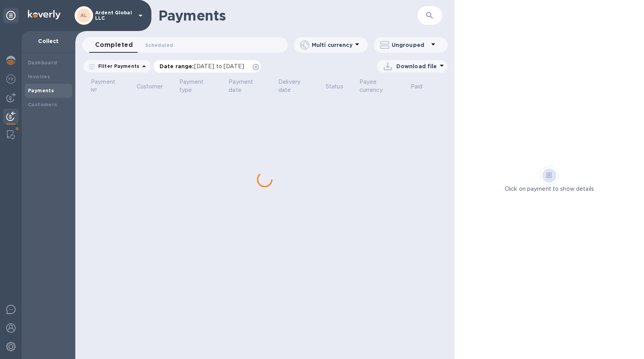 The height and width of the screenshot is (359, 644). What do you see at coordinates (115, 15) in the screenshot?
I see `p: Ardent Global LLC` at bounding box center [115, 15].